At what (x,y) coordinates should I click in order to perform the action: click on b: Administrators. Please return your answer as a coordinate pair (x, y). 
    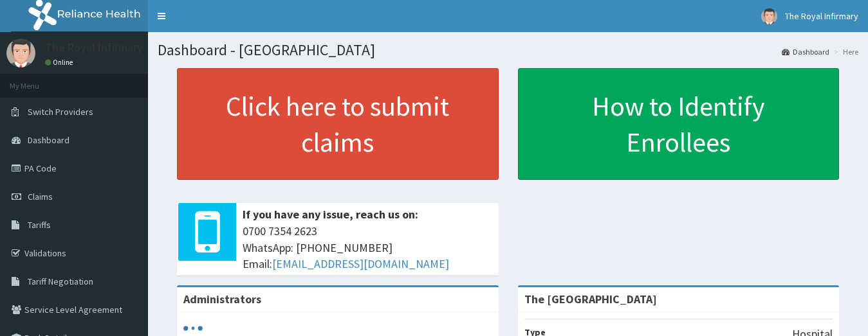
    Looking at the image, I should click on (222, 299).